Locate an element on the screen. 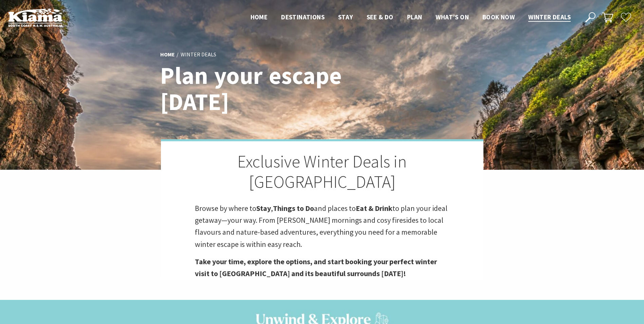 Image resolution: width=644 pixels, height=324 pixels. span: Stay is located at coordinates (346, 17).